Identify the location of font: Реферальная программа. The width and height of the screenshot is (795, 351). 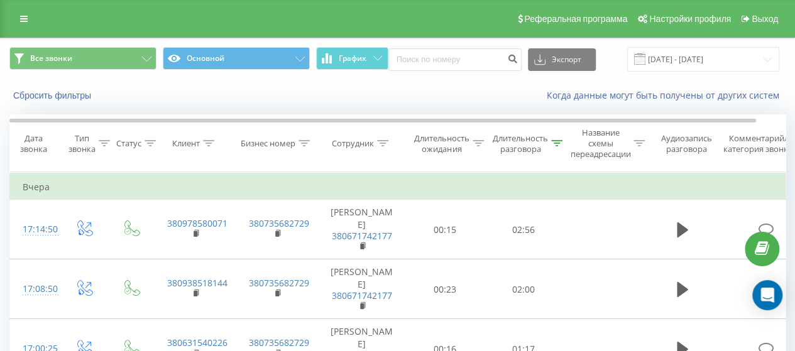
(575, 19).